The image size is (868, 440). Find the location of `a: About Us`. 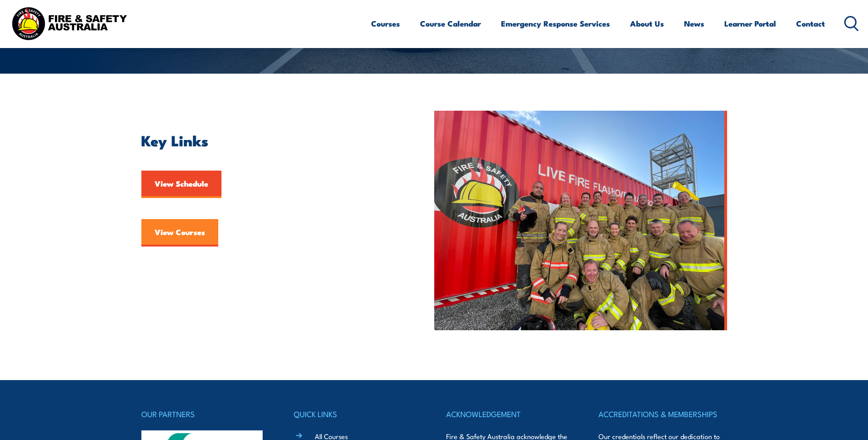

a: About Us is located at coordinates (647, 24).